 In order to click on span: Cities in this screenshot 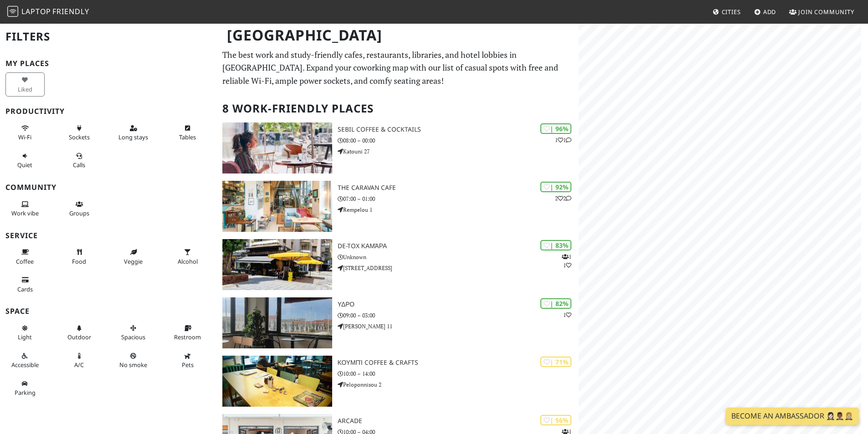, I will do `click(732, 12)`.